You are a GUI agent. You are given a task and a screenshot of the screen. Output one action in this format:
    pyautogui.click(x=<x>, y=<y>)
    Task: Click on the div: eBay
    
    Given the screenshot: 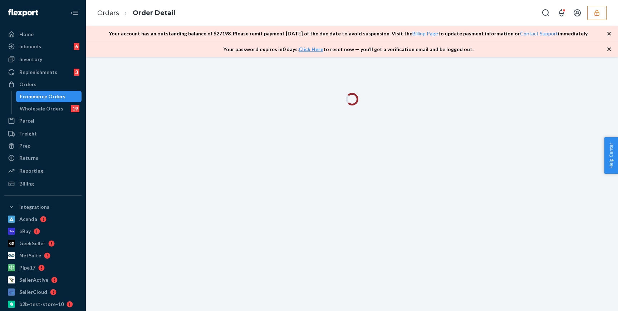 What is the action you would take?
    pyautogui.click(x=25, y=231)
    